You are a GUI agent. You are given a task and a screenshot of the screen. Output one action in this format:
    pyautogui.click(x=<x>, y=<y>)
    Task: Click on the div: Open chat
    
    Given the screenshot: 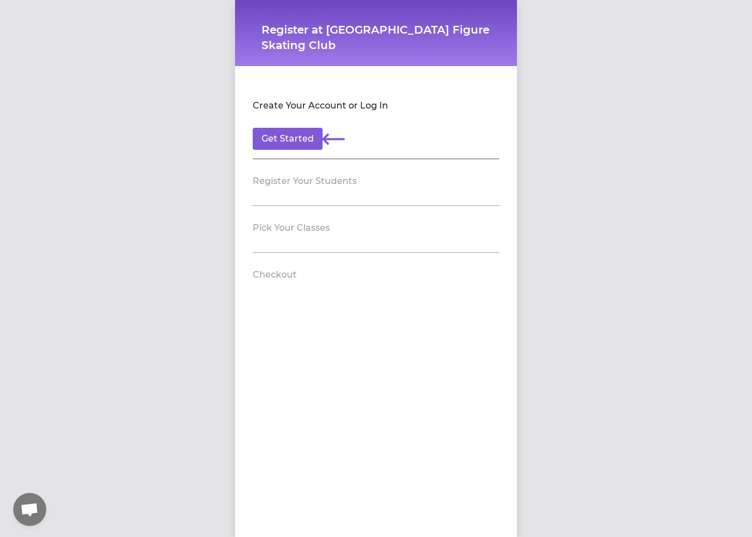 What is the action you would take?
    pyautogui.click(x=30, y=509)
    